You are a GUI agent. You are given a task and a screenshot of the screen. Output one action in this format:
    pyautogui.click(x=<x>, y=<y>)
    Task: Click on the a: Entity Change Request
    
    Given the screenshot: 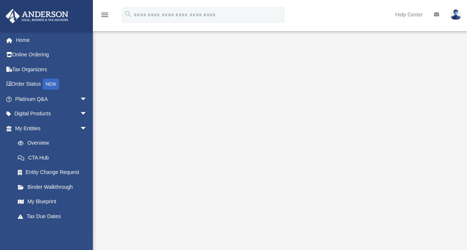 What is the action you would take?
    pyautogui.click(x=54, y=173)
    